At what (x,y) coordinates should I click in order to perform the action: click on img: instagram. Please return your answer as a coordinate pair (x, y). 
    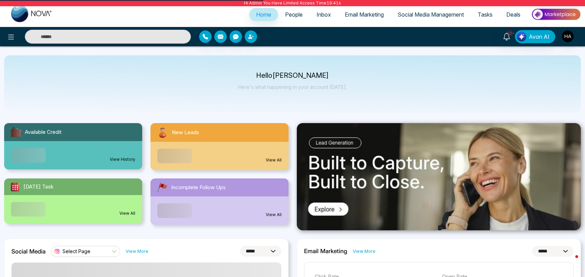
    Looking at the image, I should click on (57, 251).